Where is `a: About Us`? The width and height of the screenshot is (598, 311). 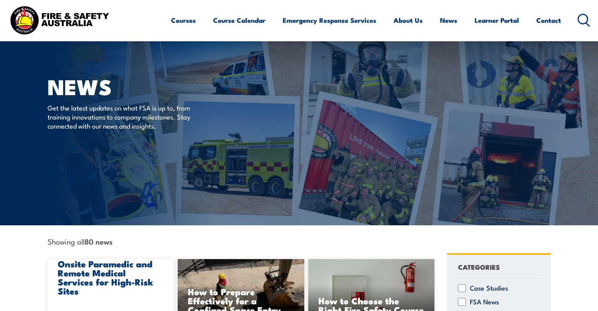 a: About Us is located at coordinates (408, 20).